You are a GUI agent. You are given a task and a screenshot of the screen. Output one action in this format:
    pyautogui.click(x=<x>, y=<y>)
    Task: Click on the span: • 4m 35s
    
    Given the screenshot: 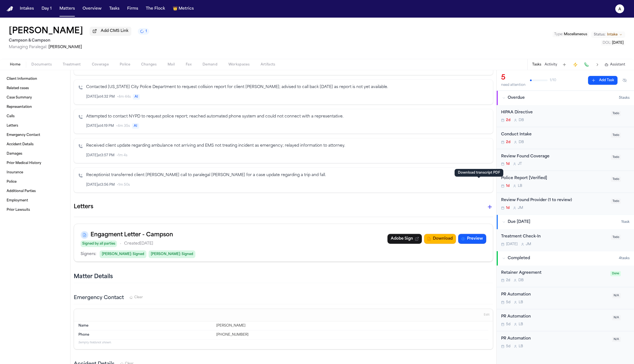 What is the action you would take?
    pyautogui.click(x=123, y=126)
    